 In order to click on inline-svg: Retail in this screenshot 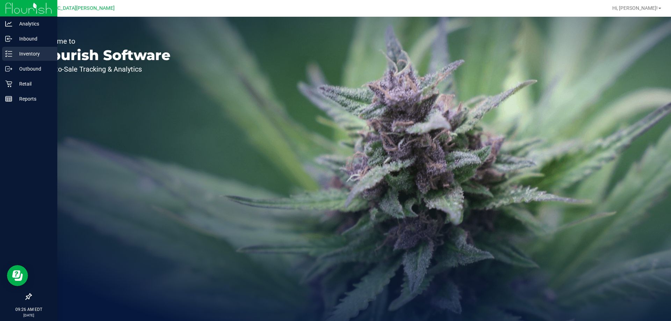, I will do `click(9, 84)`.